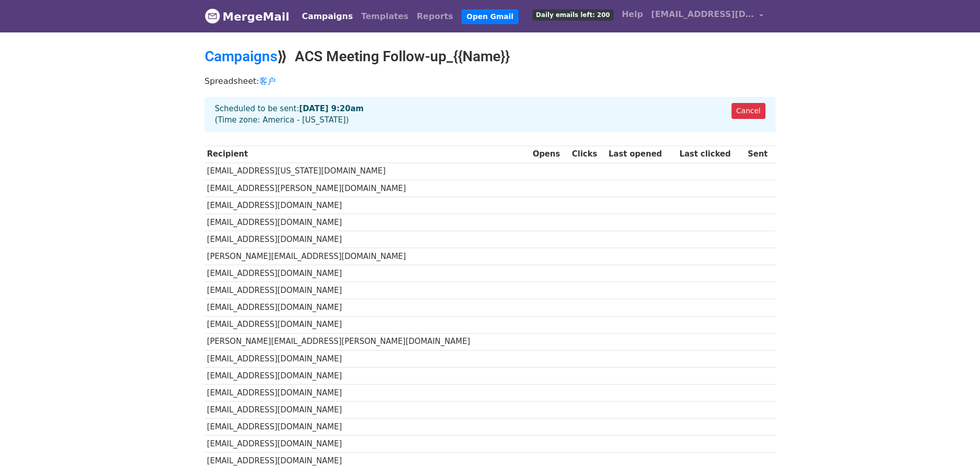 The height and width of the screenshot is (469, 980). Describe the element at coordinates (588, 154) in the screenshot. I see `th: Clicks` at that location.